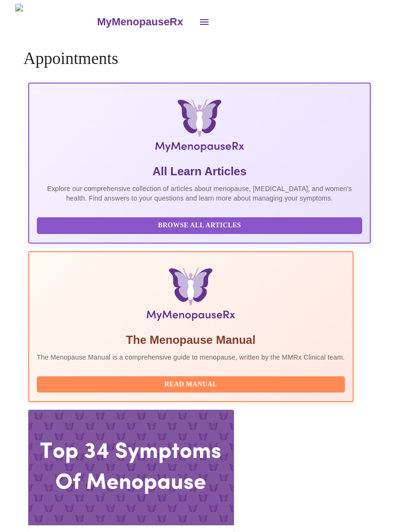  What do you see at coordinates (192, 384) in the screenshot?
I see `a: Read Manual` at bounding box center [192, 384].